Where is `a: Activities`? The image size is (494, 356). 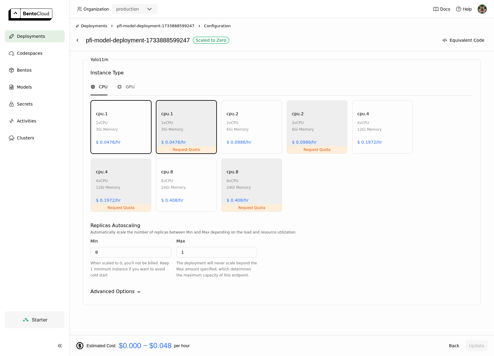 a: Activities is located at coordinates (35, 121).